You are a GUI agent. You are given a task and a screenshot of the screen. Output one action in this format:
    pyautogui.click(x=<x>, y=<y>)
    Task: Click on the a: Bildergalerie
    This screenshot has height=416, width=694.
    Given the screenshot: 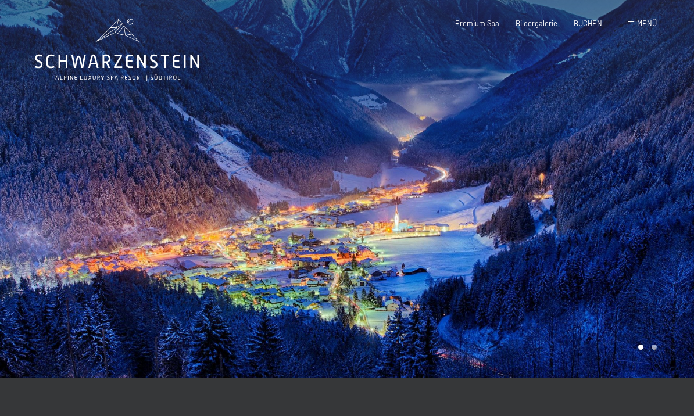 What is the action you would take?
    pyautogui.click(x=536, y=23)
    